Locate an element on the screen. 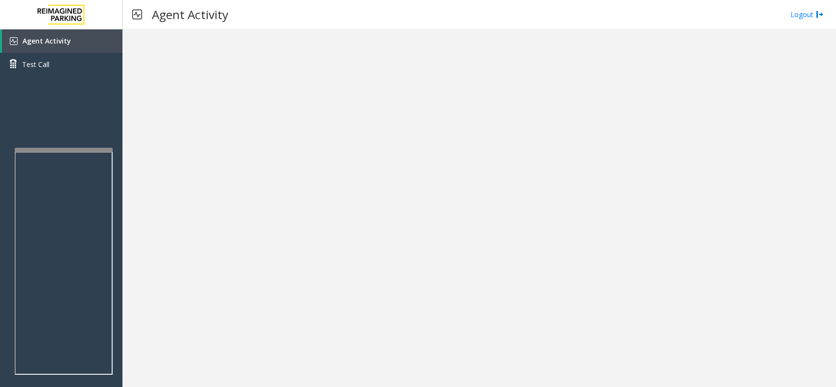  a: Logout is located at coordinates (807, 14).